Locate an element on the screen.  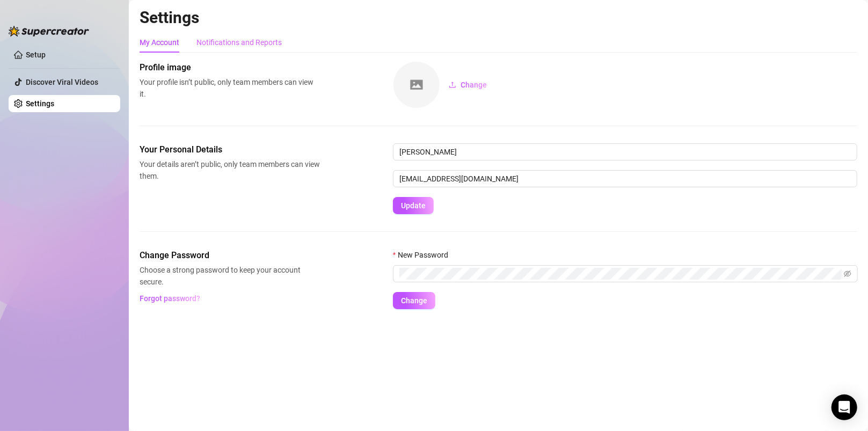
img: square-placeholder.png is located at coordinates (417, 85).